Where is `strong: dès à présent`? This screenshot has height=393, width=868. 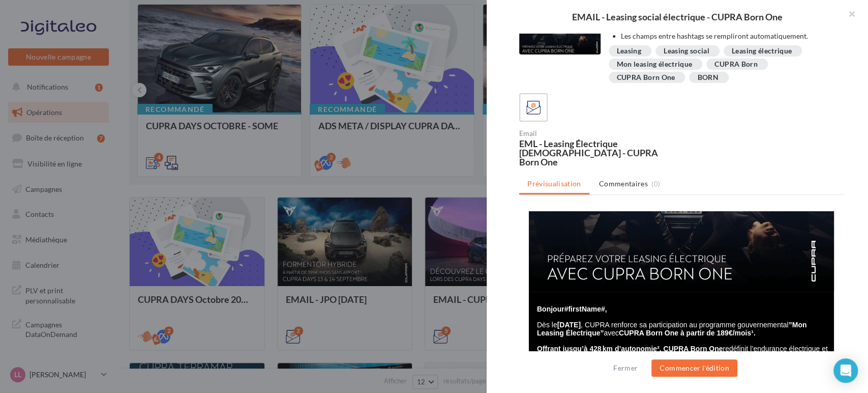 strong: dès à présent is located at coordinates (117, 161).